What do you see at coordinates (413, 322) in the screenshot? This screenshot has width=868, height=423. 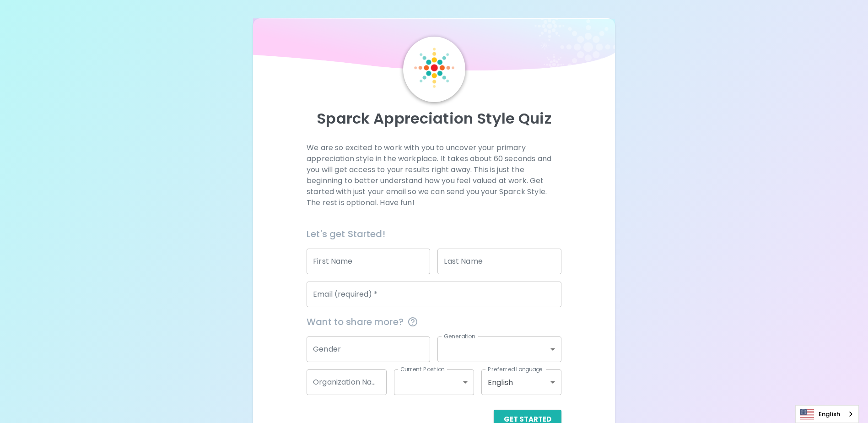 I see `svg: This information is completely confidential and only used for aggregated appreciation studies at ...` at bounding box center [413, 322].